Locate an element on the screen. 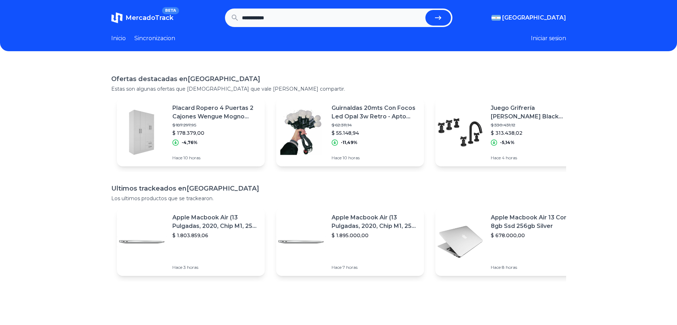  p: Hace 3 horas is located at coordinates (216, 267).